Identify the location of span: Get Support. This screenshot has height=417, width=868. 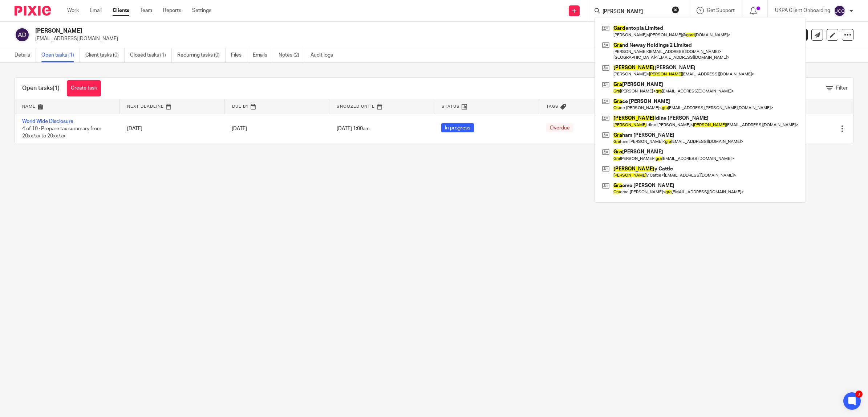
(721, 11).